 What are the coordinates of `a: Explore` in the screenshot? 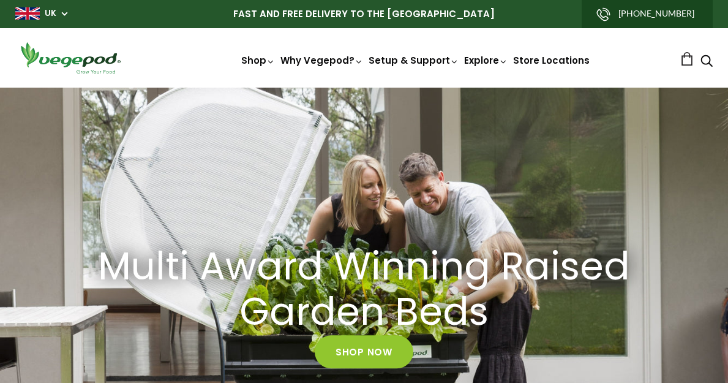 It's located at (486, 60).